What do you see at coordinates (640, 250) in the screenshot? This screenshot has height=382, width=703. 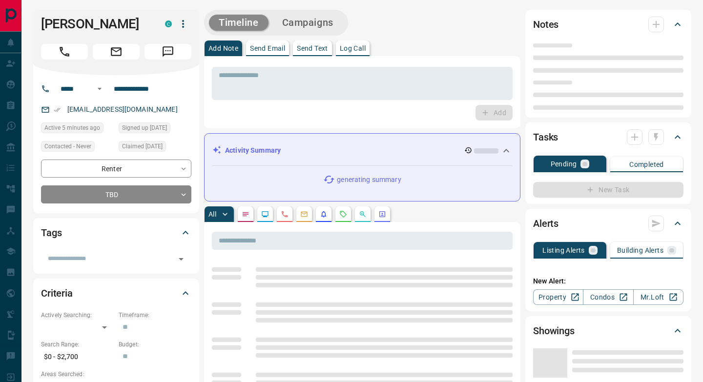 I see `p: Building Alerts` at bounding box center [640, 250].